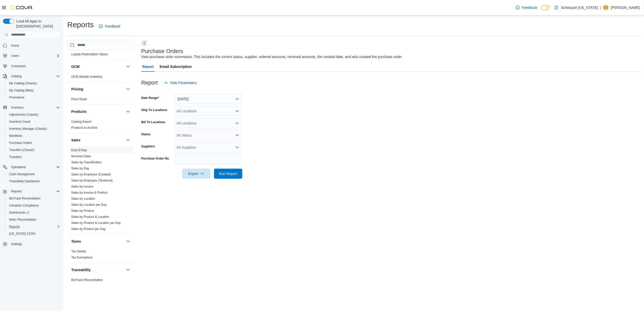 This screenshot has height=311, width=644. I want to click on a: Adjustments (Classic), so click(24, 115).